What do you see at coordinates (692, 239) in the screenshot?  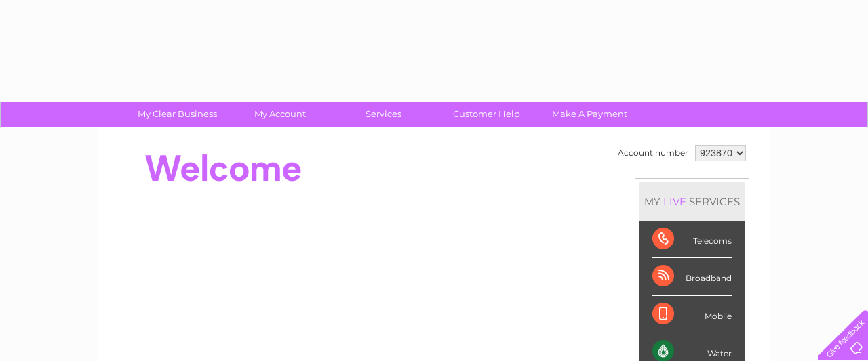 I see `div: Telecoms` at bounding box center [692, 239].